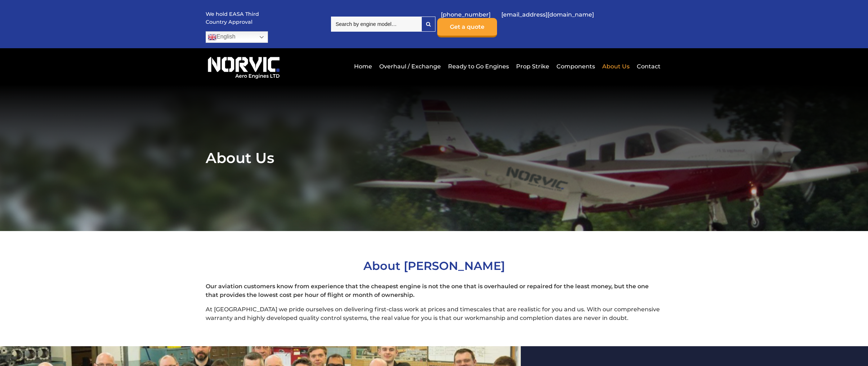 The image size is (868, 366). I want to click on a: Home, so click(363, 66).